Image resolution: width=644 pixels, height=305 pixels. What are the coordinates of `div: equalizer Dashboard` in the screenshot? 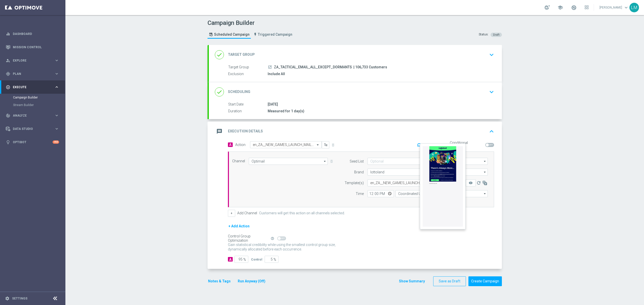 It's located at (33, 34).